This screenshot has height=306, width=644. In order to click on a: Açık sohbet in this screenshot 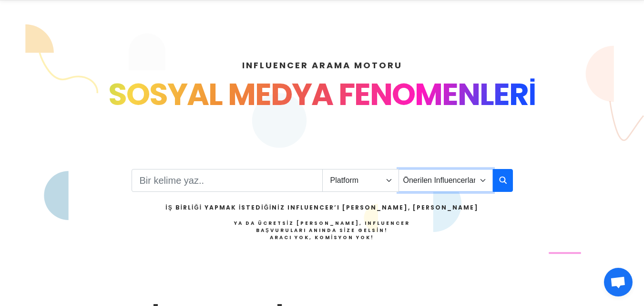, I will do `click(618, 282)`.